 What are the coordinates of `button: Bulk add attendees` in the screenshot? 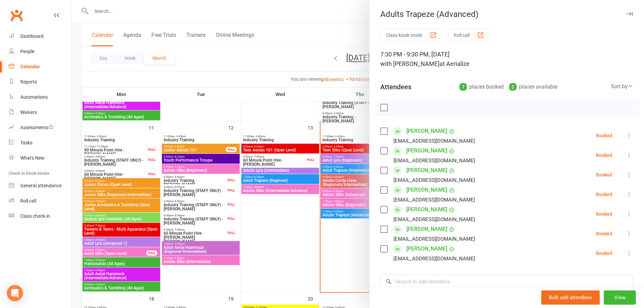 It's located at (571, 298).